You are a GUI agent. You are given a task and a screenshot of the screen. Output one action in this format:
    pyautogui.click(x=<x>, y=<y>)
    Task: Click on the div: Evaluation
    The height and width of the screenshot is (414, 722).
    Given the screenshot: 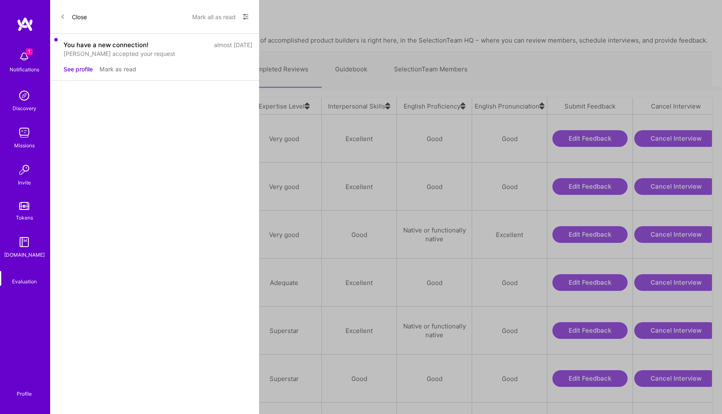 What is the action you would take?
    pyautogui.click(x=24, y=282)
    